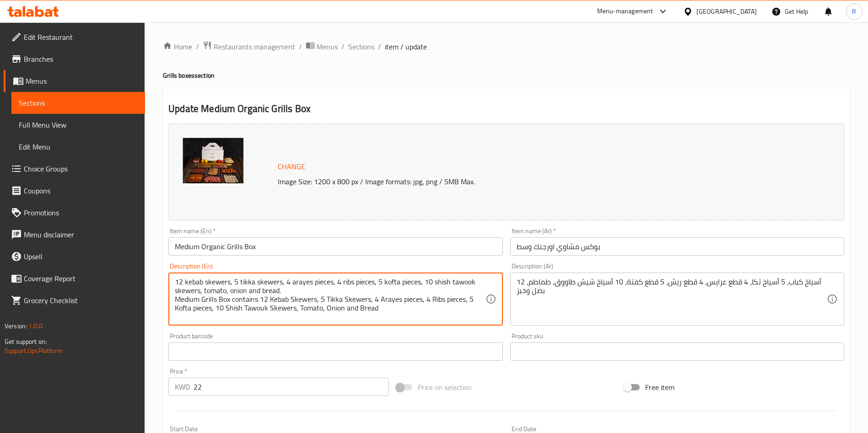  Describe the element at coordinates (517, 181) in the screenshot. I see `p: Image Size: 1200 x 800 px / Image formats: jpg, png / 5MB Max.` at that location.